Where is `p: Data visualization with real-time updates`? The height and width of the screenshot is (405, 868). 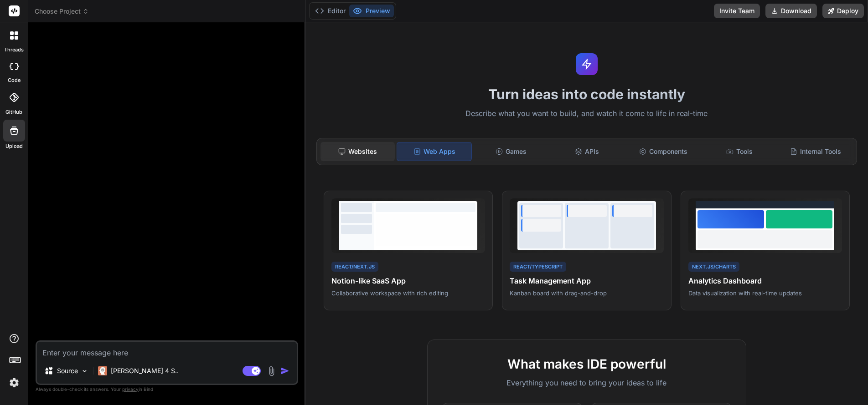
p: Data visualization with real-time updates is located at coordinates (765, 293).